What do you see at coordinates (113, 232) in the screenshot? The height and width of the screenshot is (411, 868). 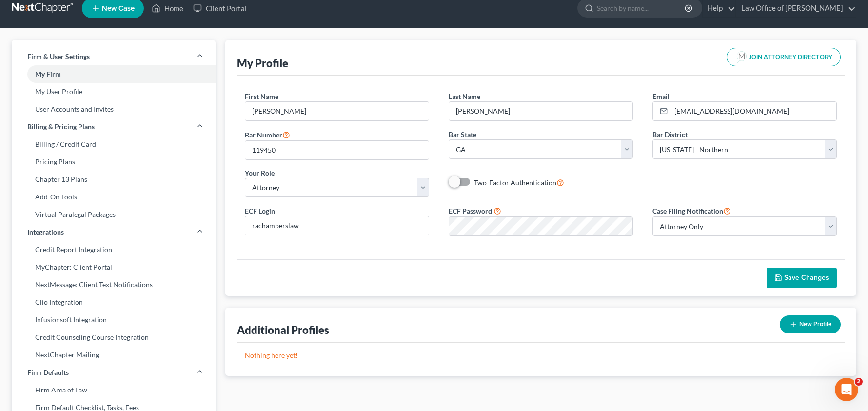 I see `a: Integrations` at bounding box center [113, 232].